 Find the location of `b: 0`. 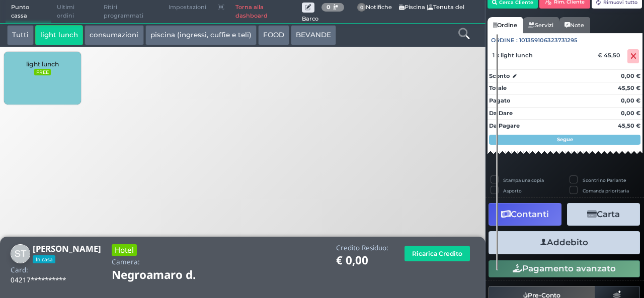

b: 0 is located at coordinates (329, 7).